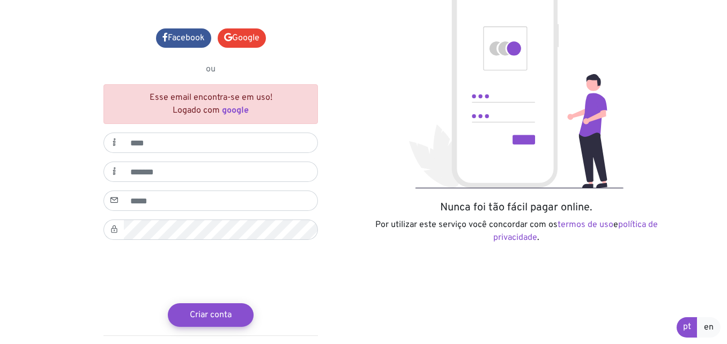  What do you see at coordinates (516, 207) in the screenshot?
I see `h5: Nunca foi tão fácil pagar online.` at bounding box center [516, 207].